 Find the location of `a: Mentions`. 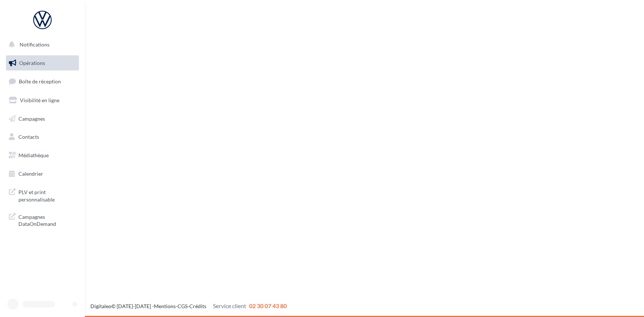

a: Mentions is located at coordinates (165, 306).